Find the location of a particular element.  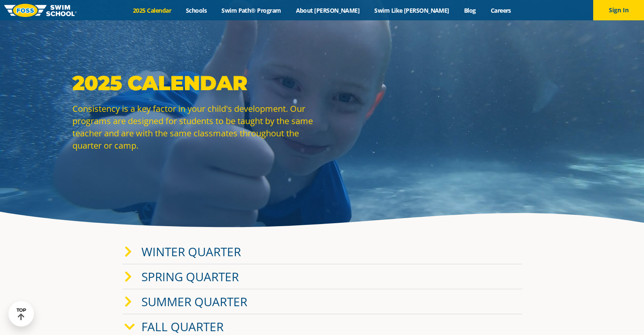

a: Spring Quarter is located at coordinates (190, 276).